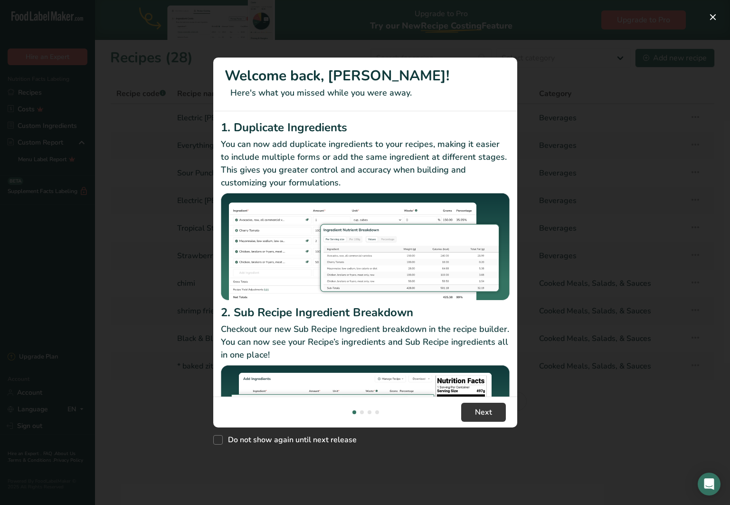  What do you see at coordinates (484, 412) in the screenshot?
I see `button: Next` at bounding box center [484, 412].